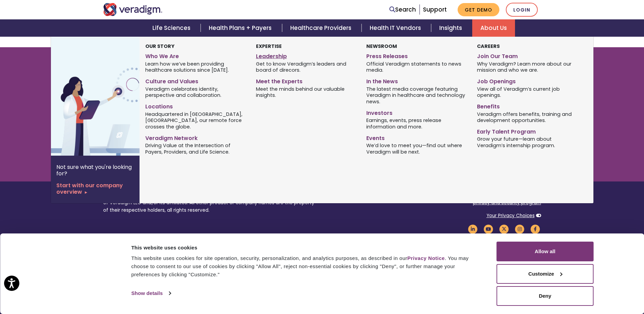 This screenshot has height=314, width=644. I want to click on span: Get to know Veradigm’s leaders and board of direcors., so click(306, 67).